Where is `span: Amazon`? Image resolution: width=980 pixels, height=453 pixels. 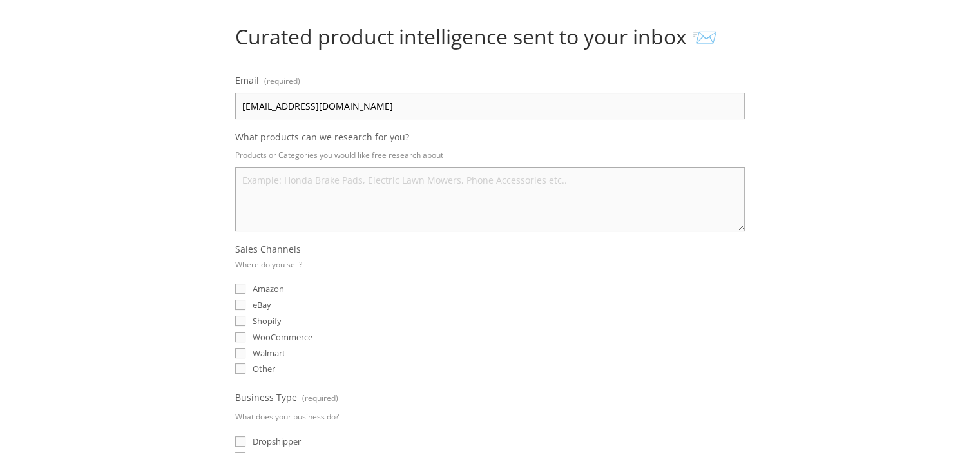 span: Amazon is located at coordinates (268, 289).